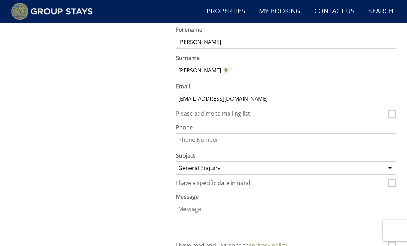 Image resolution: width=407 pixels, height=246 pixels. Describe the element at coordinates (286, 86) in the screenshot. I see `label: Email` at that location.